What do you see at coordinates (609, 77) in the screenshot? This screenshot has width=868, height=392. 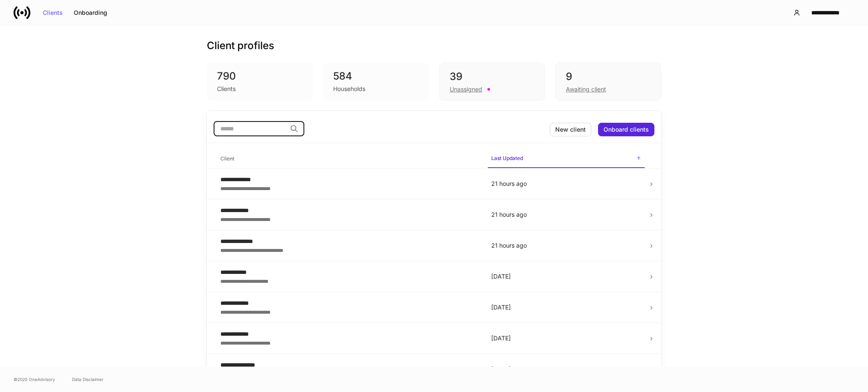 I see `div: 9` at bounding box center [609, 77].